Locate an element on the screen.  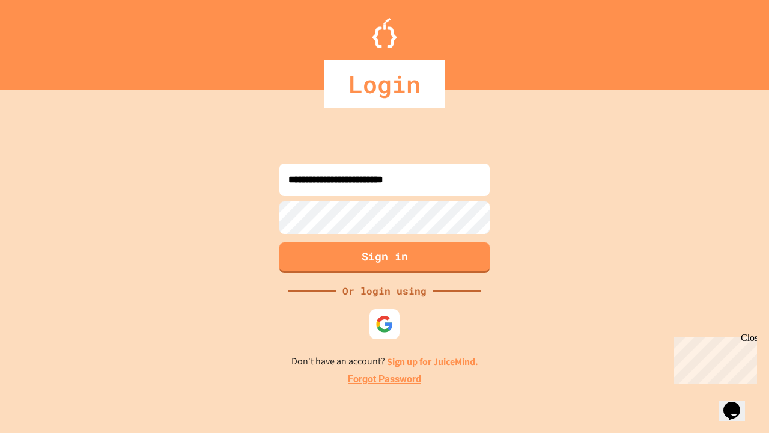
a: Sign up for JuiceMind. is located at coordinates (433, 361).